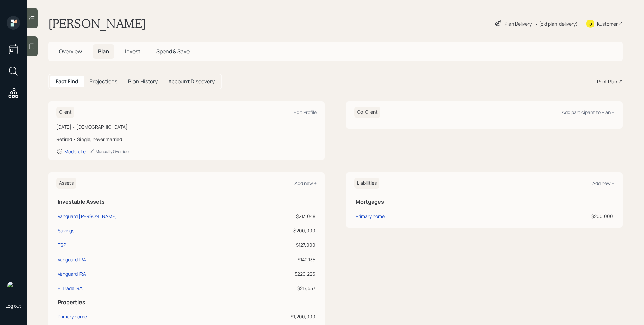 This screenshot has width=644, height=325. Describe the element at coordinates (277, 274) in the screenshot. I see `div: $220,226` at that location.